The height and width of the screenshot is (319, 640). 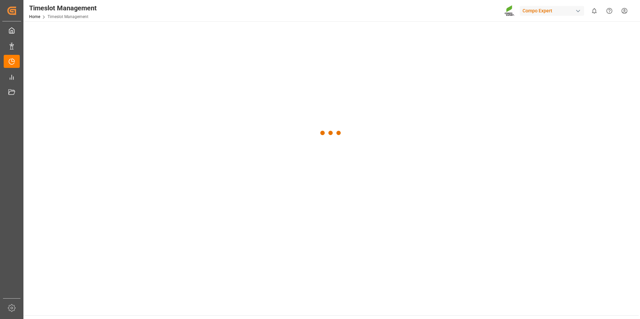 I want to click on button: Compo Expert, so click(x=553, y=11).